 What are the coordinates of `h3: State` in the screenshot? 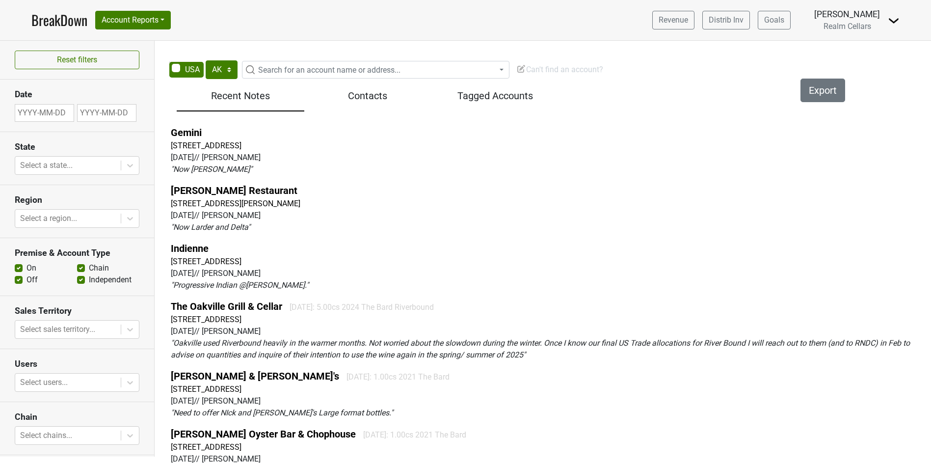 It's located at (77, 147).